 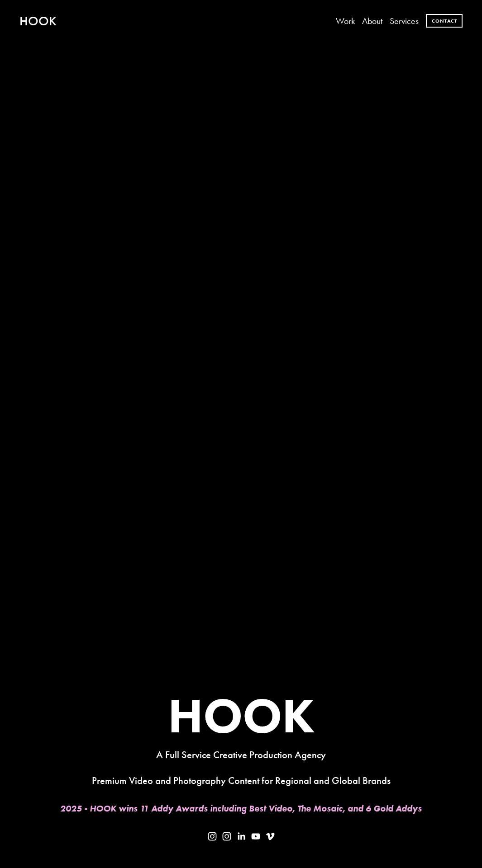 I want to click on a: LinkedIn, so click(x=241, y=836).